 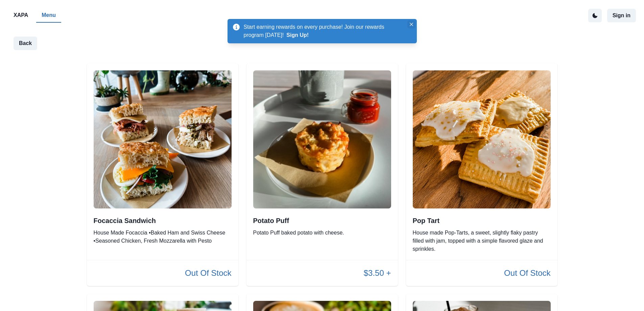 I want to click on h2: Focaccia Sandwich, so click(x=163, y=221).